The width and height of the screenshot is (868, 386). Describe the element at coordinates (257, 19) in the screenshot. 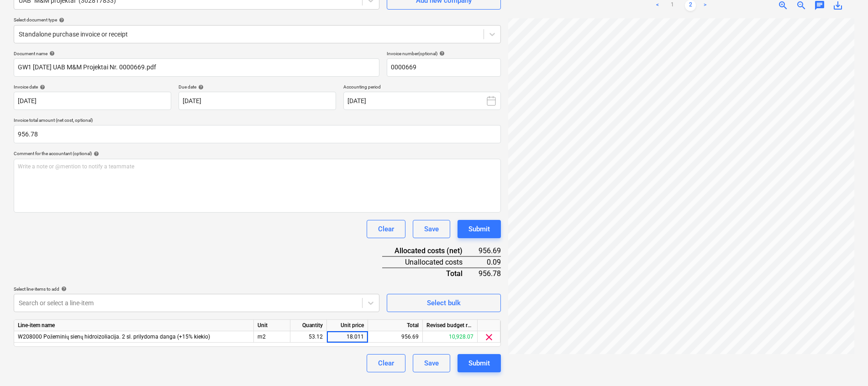

I see `div: Select document type` at that location.